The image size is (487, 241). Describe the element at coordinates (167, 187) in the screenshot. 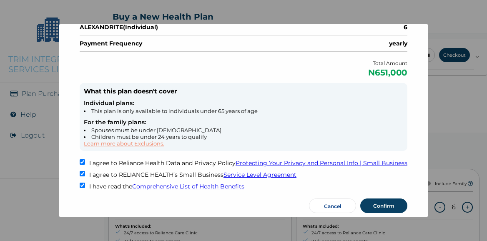

I see `label: I have read the` at that location.